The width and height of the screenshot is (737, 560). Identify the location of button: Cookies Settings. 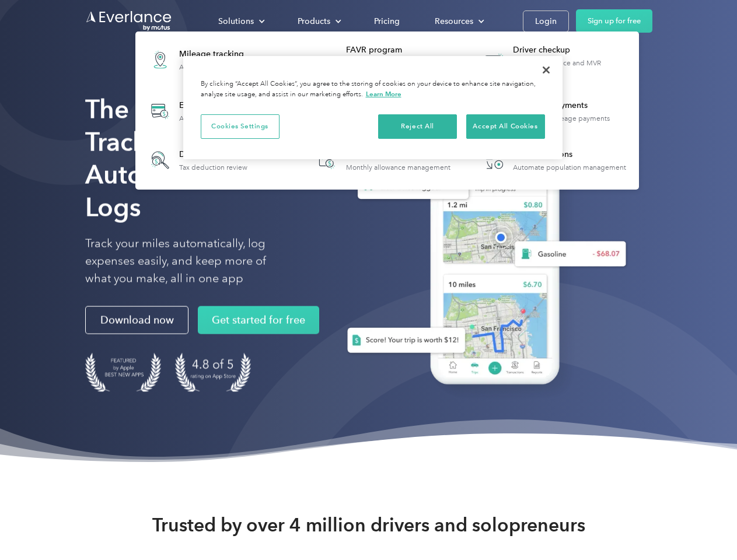
(240, 126).